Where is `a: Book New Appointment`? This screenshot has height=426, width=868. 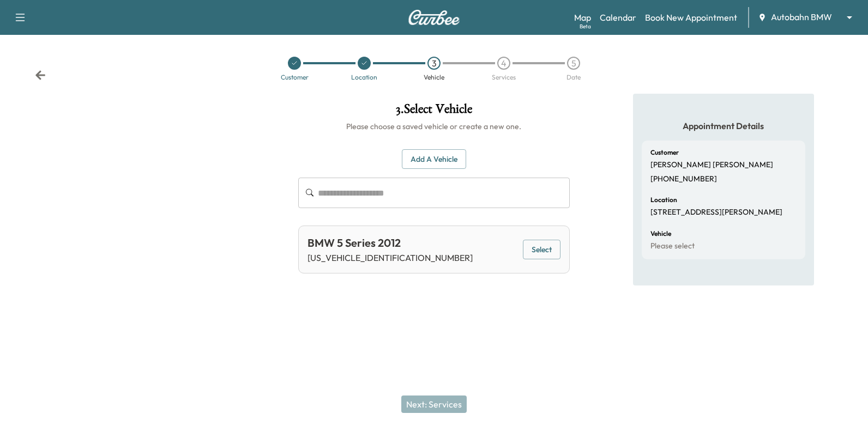
a: Book New Appointment is located at coordinates (690, 18).